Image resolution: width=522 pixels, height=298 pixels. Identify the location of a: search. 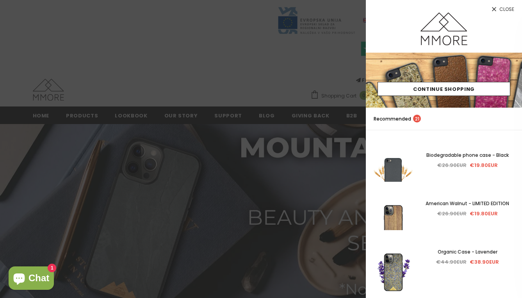
(511, 119).